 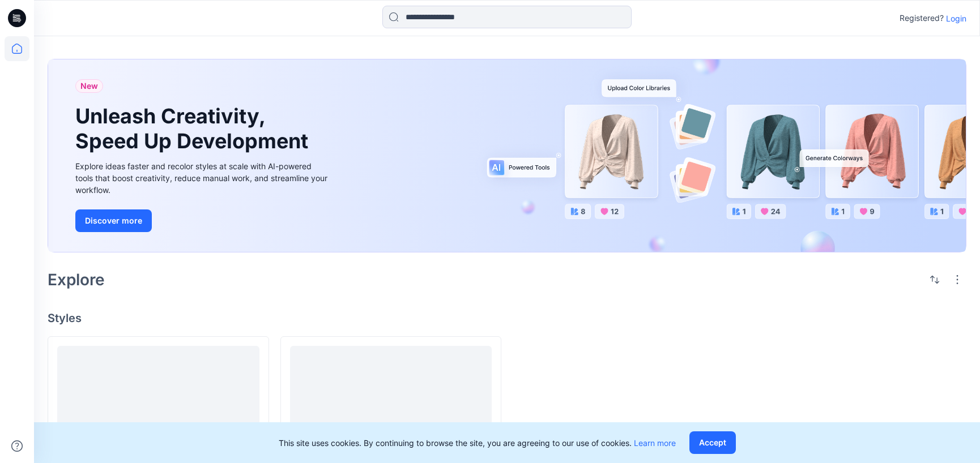 I want to click on a: Discover more, so click(x=203, y=221).